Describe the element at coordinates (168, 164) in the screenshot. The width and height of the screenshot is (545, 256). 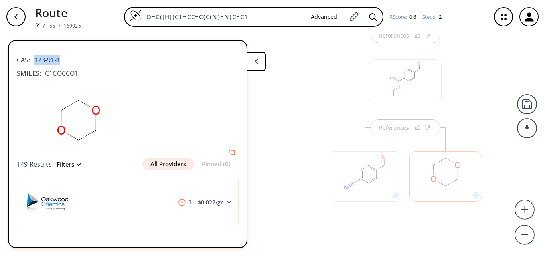
I see `button: All Providers` at that location.